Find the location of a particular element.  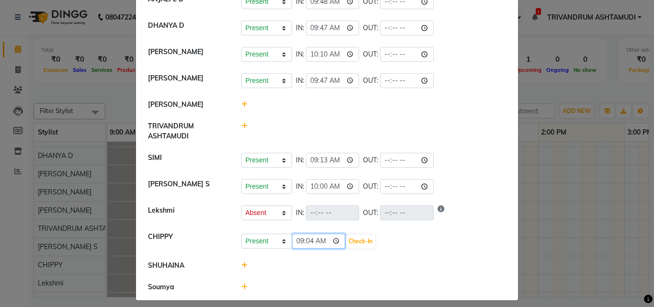

div: SIMI is located at coordinates (187, 160).